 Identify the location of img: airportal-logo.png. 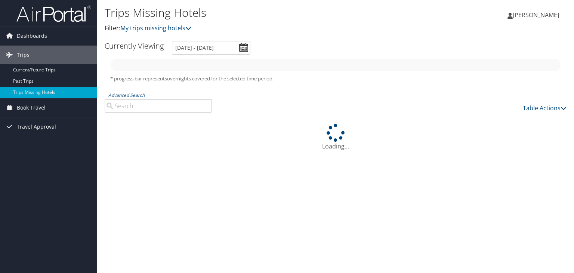
(54, 13).